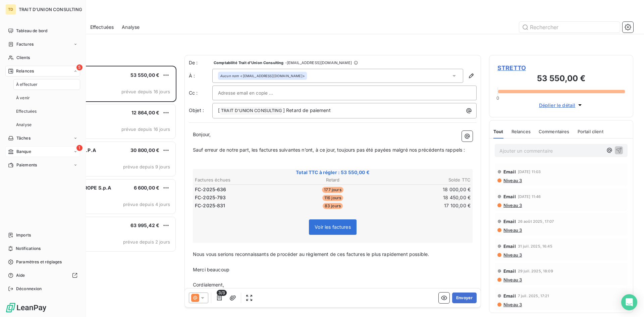  What do you see at coordinates (146, 242) in the screenshot?
I see `span: prévue depuis 2 jours` at bounding box center [146, 242].